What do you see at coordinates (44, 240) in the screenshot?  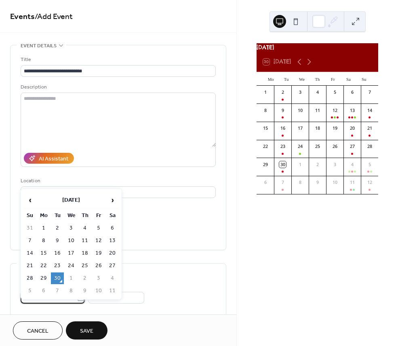 I see `td: 8` at bounding box center [44, 240].